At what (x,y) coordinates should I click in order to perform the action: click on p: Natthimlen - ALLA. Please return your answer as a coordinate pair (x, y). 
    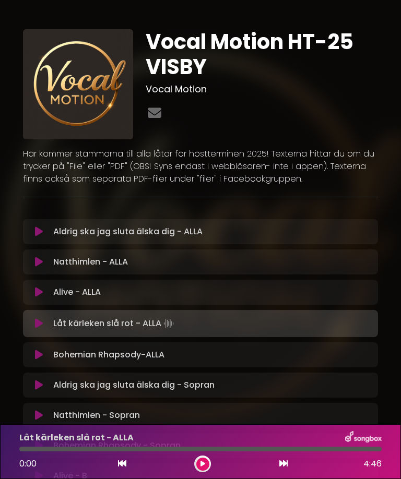
    Looking at the image, I should click on (90, 262).